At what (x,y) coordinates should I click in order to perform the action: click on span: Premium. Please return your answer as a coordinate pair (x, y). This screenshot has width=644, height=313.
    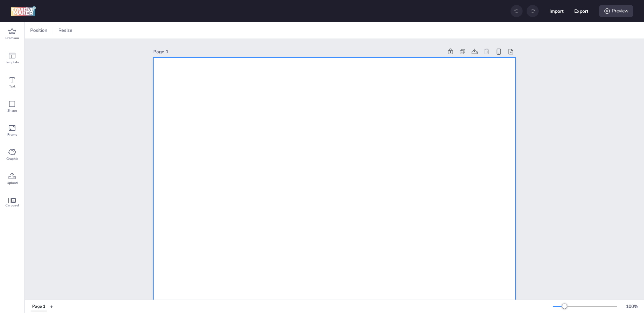
    Looking at the image, I should click on (12, 38).